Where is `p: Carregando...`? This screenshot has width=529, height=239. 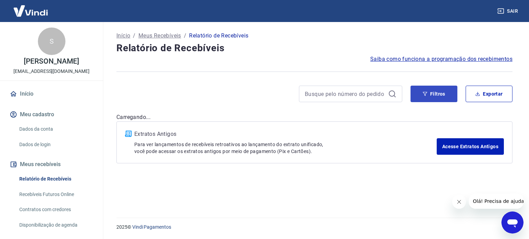
p: Carregando... is located at coordinates (314, 117).